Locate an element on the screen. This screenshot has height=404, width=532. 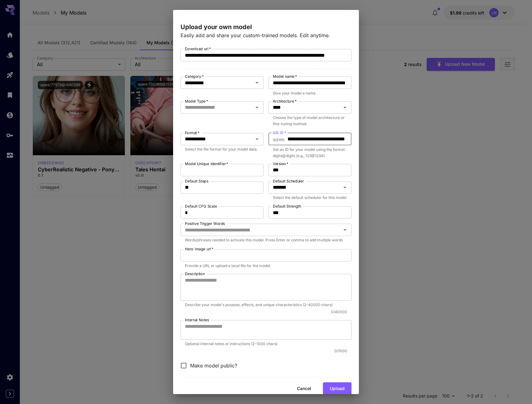
label: Internal Notes is located at coordinates (197, 320).